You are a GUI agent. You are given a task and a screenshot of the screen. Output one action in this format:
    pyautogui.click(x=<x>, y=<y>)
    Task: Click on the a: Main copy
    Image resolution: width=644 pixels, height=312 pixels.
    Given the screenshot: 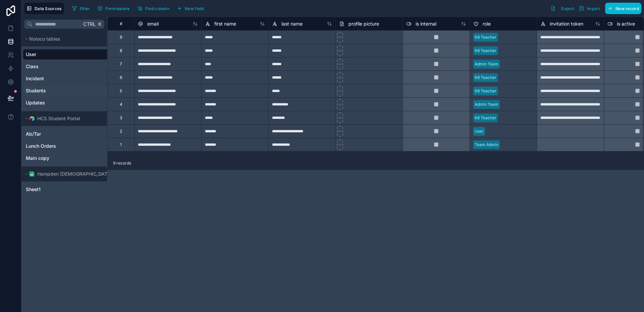 What is the action you would take?
    pyautogui.click(x=78, y=158)
    